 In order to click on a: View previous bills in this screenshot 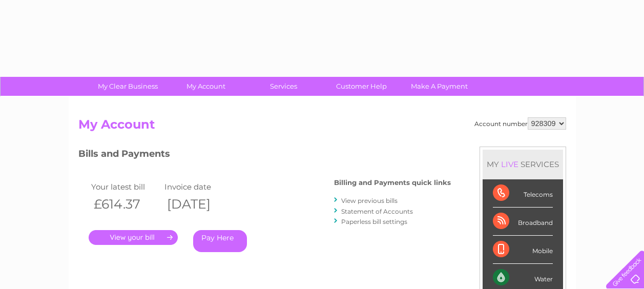, I will do `click(369, 200)`.